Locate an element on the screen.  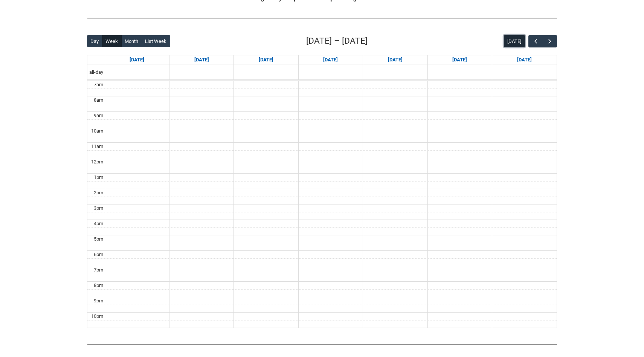
a: Go to December 18, 2025 is located at coordinates (395, 60).